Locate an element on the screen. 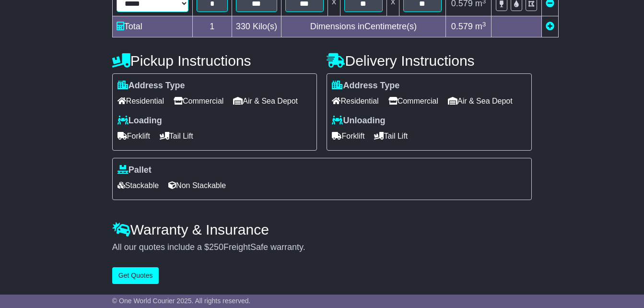 The height and width of the screenshot is (308, 644). div: All our quotes include a $ FreightSafe warranty. is located at coordinates (322, 247).